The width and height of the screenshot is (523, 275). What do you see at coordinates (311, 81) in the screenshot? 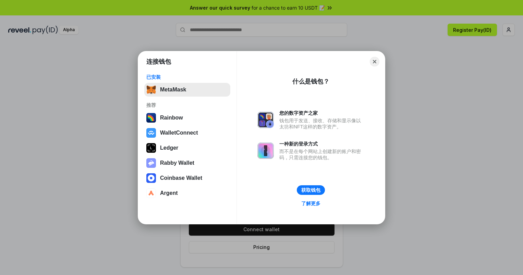
I see `div: 什么是钱包？` at bounding box center [311, 81].